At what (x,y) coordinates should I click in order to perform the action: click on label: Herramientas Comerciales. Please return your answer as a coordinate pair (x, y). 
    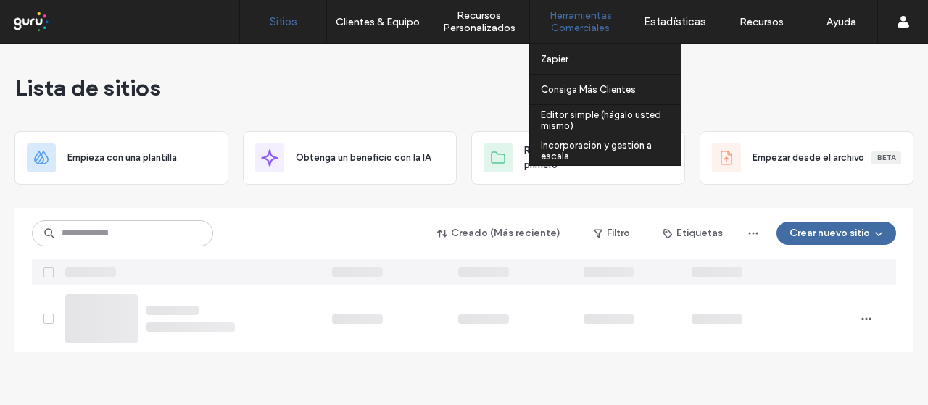
    Looking at the image, I should click on (580, 22).